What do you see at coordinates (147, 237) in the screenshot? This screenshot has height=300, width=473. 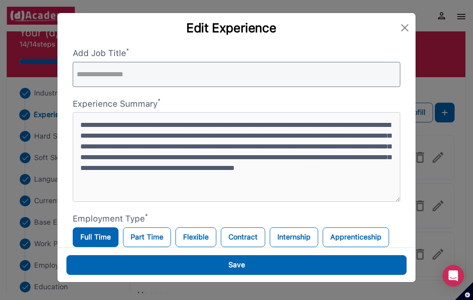 I see `label: Part Time` at bounding box center [147, 237].